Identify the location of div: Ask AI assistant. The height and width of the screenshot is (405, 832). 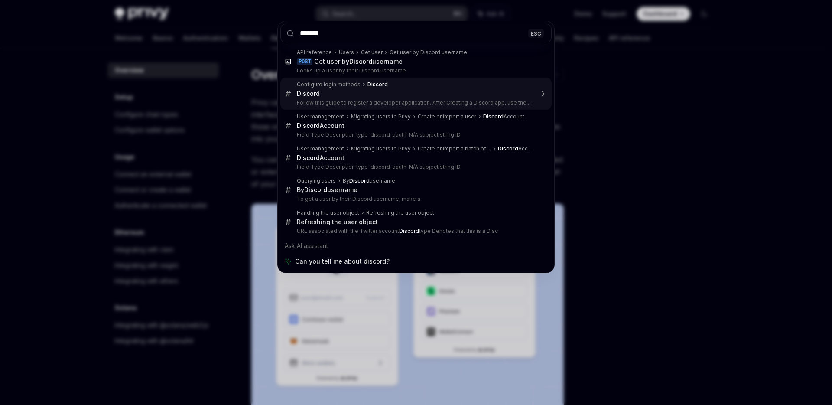
(416, 246).